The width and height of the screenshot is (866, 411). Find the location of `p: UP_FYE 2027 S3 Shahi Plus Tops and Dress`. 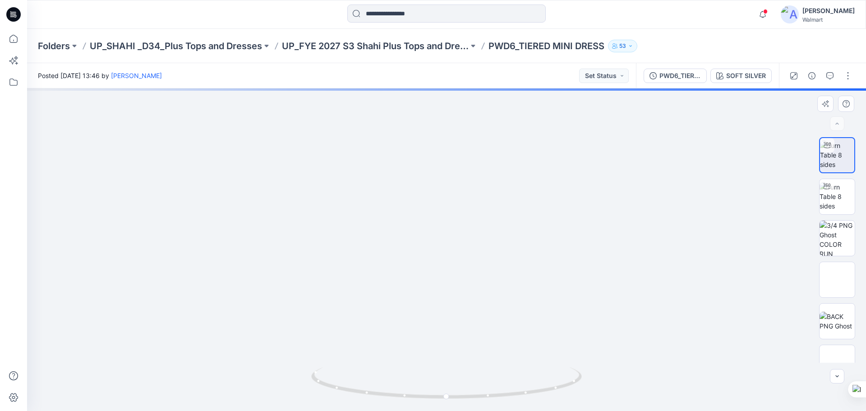

p: UP_FYE 2027 S3 Shahi Plus Tops and Dress is located at coordinates (375, 46).